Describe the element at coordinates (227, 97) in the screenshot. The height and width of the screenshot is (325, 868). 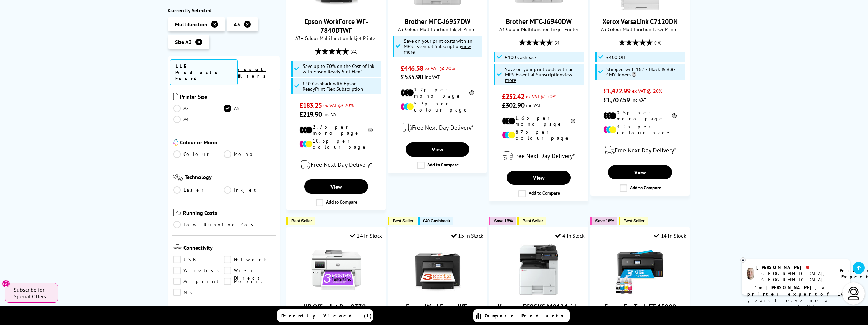
I see `span: Printer Size` at that location.